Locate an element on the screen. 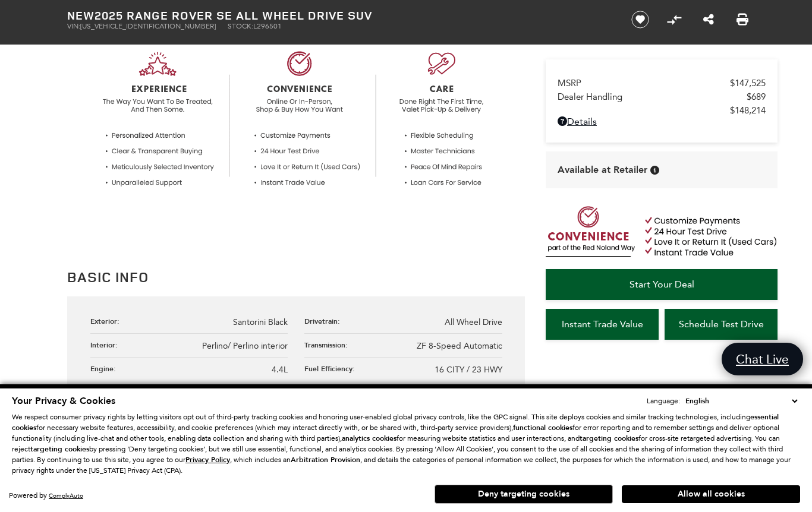 This screenshot has height=512, width=812. h2: Basic Info is located at coordinates (296, 277).